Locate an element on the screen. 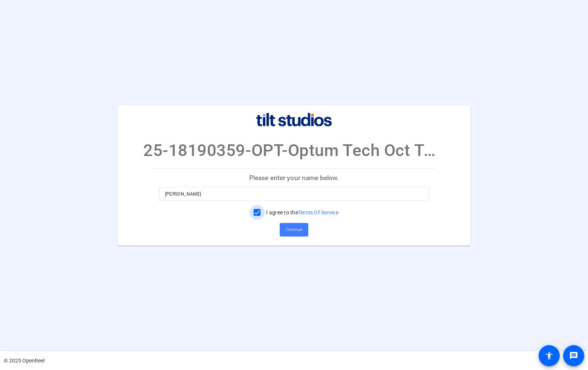 The image size is (588, 370). label: I agree to the is located at coordinates (301, 213).